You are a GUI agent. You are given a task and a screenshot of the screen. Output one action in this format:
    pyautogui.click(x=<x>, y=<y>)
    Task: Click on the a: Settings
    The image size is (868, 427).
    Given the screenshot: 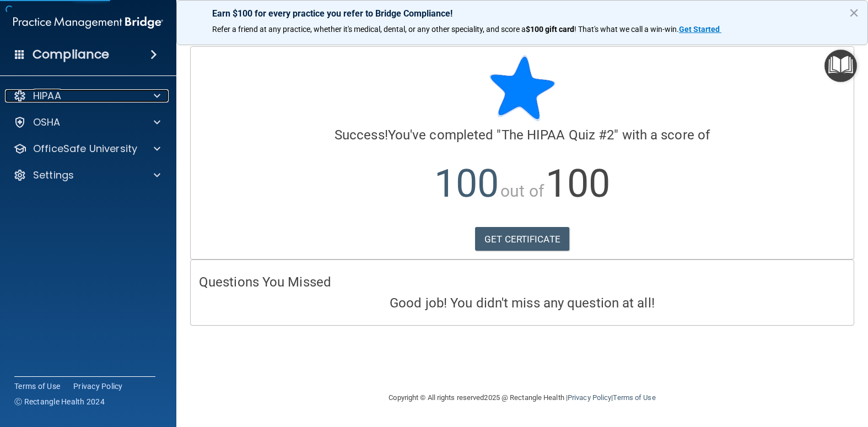 What is the action you would take?
    pyautogui.click(x=86, y=175)
    